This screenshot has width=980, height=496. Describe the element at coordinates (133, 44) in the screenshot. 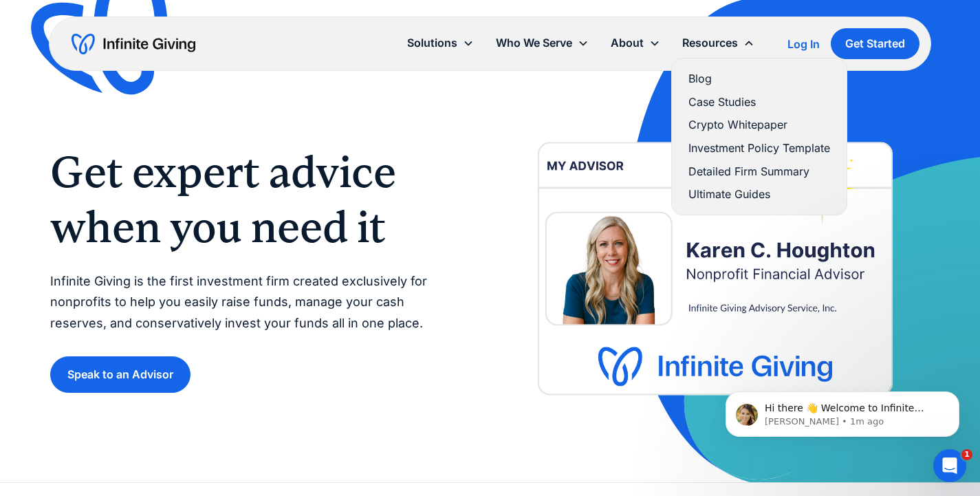

I see `a: home` at that location.